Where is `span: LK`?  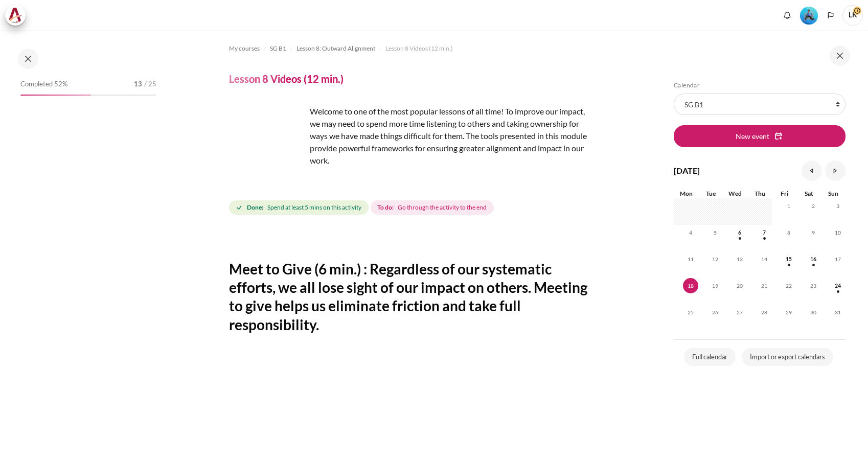 span: LK is located at coordinates (852, 15).